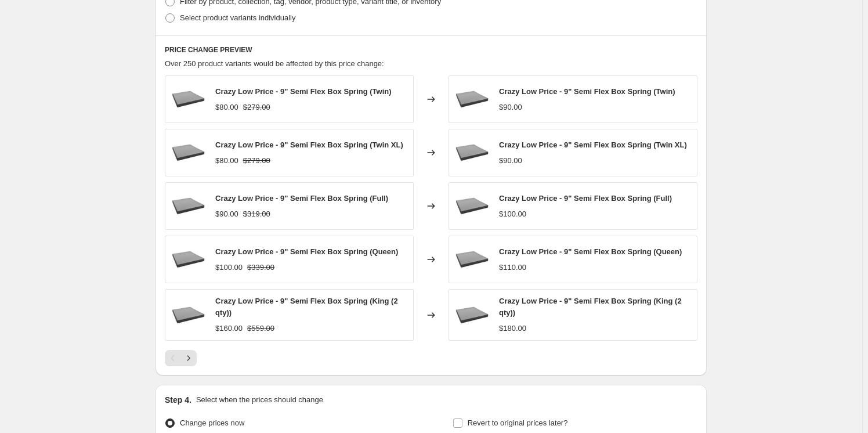 The image size is (868, 433). What do you see at coordinates (178, 399) in the screenshot?
I see `h2: Step 4.` at bounding box center [178, 399].